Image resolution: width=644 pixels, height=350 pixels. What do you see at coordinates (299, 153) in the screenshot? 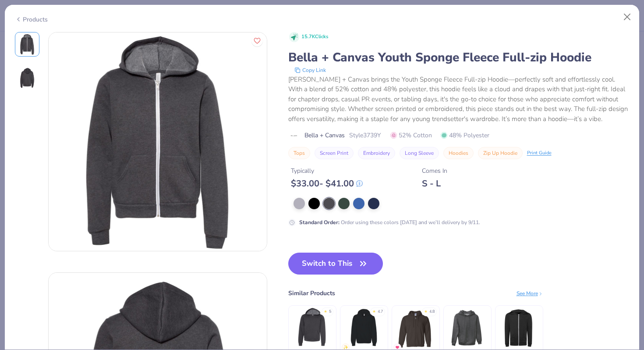
I see `button: Tops` at bounding box center [299, 153].